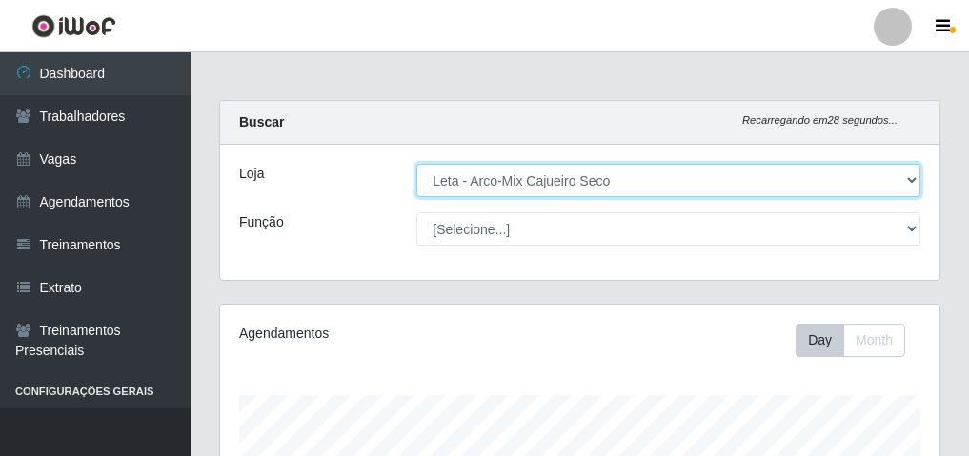 This screenshot has width=969, height=456. What do you see at coordinates (261, 122) in the screenshot?
I see `strong: Buscar` at bounding box center [261, 122].